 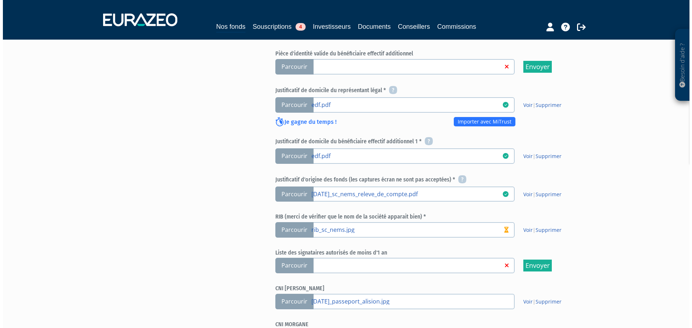 I want to click on p: Besoin d'aide ?, so click(x=679, y=65).